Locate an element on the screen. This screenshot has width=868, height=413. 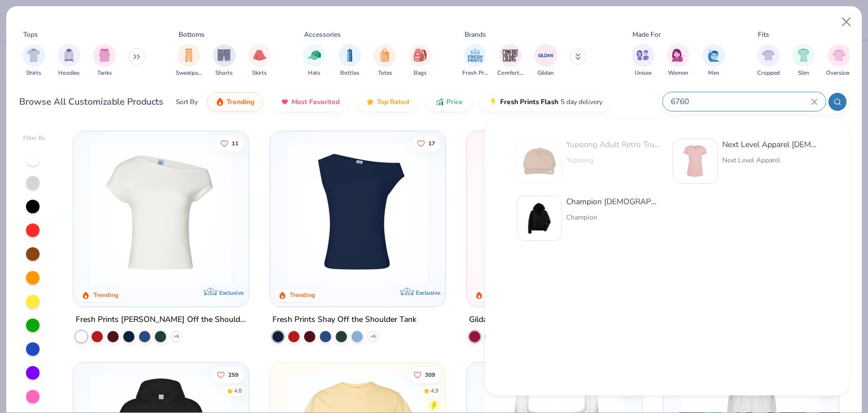
div: Bottoms is located at coordinates (191, 34).